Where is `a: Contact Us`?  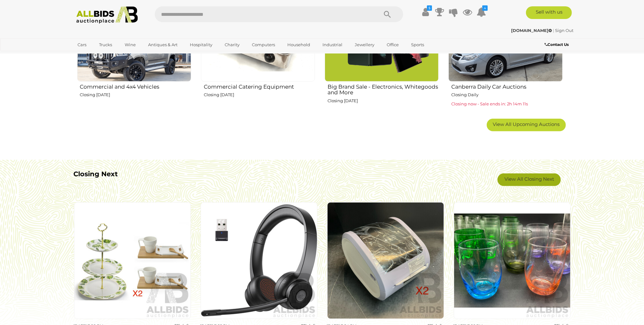
a: Contact Us is located at coordinates (557, 44).